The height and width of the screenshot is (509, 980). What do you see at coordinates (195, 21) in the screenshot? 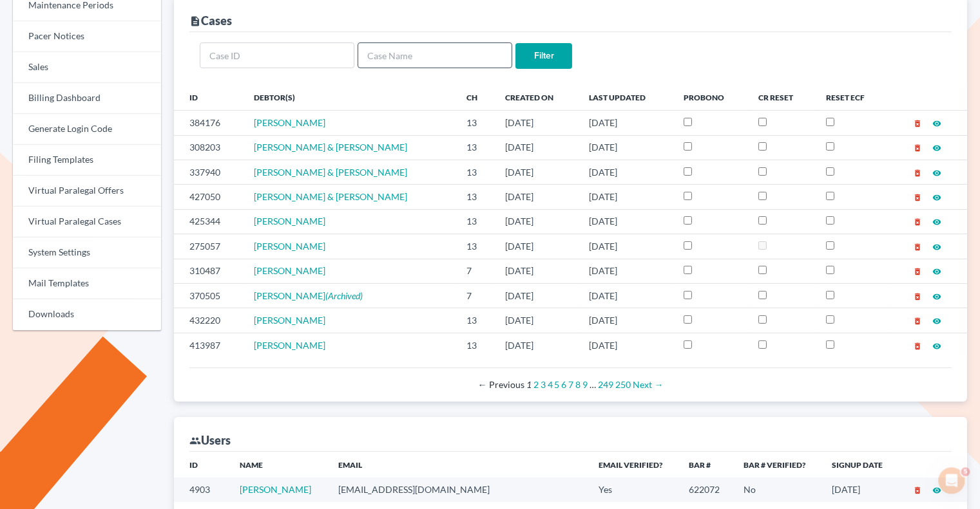
I see `i: description` at bounding box center [195, 21].